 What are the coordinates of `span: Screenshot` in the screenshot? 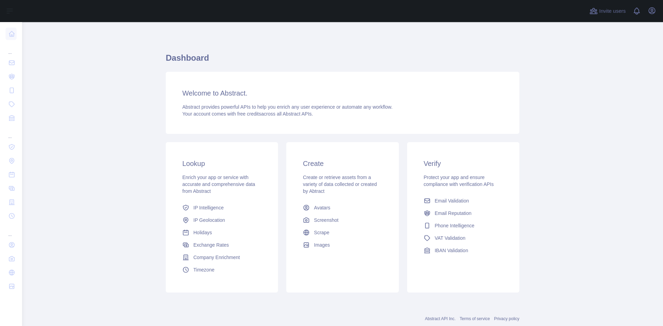 It's located at (326, 220).